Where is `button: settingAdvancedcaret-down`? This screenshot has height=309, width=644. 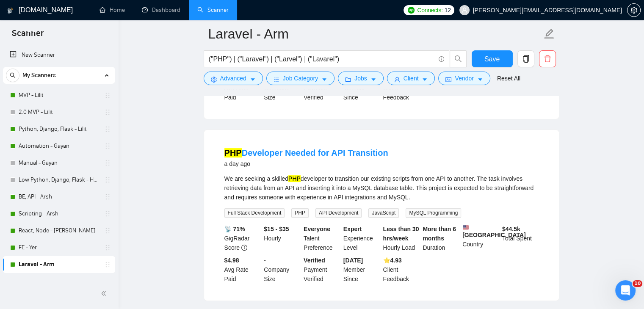 button: settingAdvancedcaret-down is located at coordinates (233, 78).